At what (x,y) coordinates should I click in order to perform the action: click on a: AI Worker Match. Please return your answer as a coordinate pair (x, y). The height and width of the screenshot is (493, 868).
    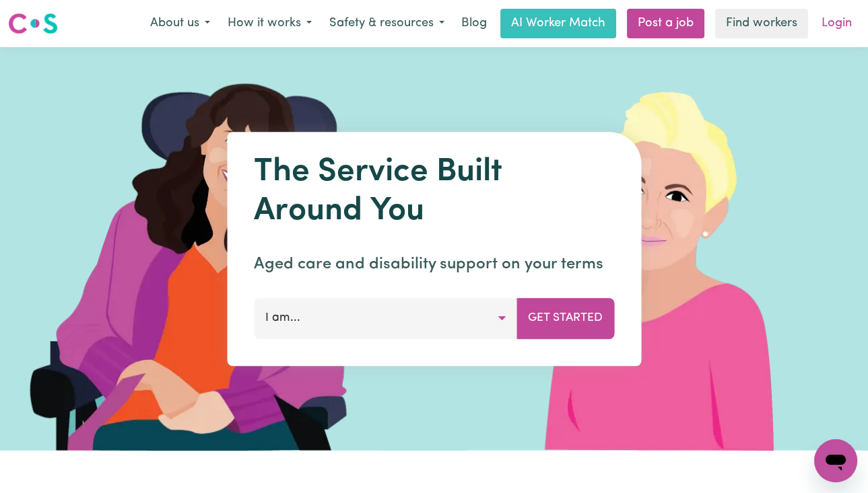
    Looking at the image, I should click on (558, 23).